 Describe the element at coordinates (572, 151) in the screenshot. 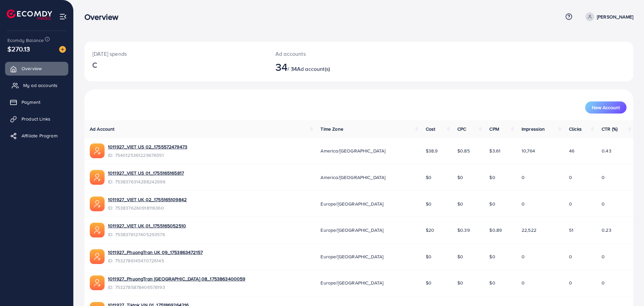

I see `span: 46` at that location.